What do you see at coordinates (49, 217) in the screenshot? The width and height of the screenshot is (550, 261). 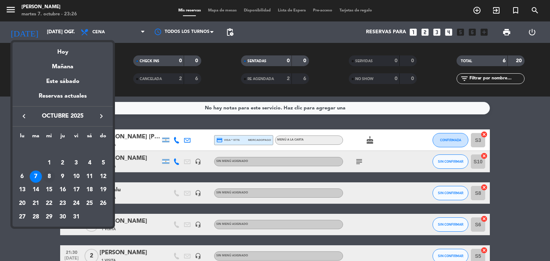 I see `div: 29` at bounding box center [49, 217].